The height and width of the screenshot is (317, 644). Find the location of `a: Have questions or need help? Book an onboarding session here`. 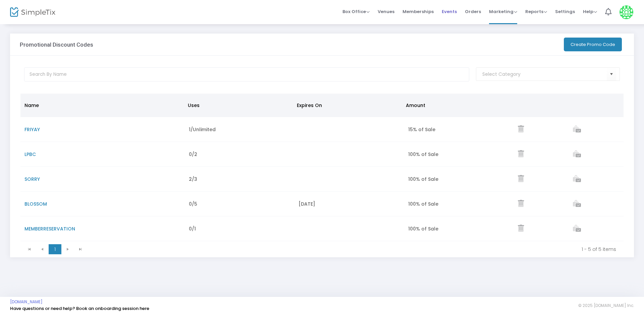

a: Have questions or need help? Book an onboarding session here is located at coordinates (80, 309).